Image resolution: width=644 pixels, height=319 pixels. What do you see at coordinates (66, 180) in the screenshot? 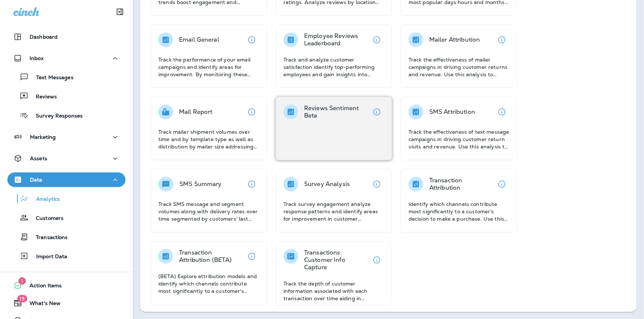
I see `button: Data` at bounding box center [66, 180].